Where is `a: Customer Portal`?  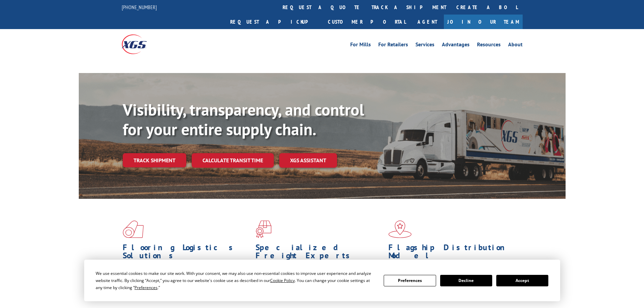
a: Customer Portal is located at coordinates (367, 22).